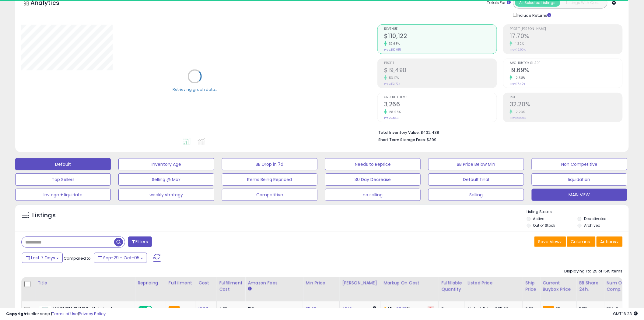  What do you see at coordinates (270, 164) in the screenshot?
I see `button: BB Drop in 7d` at bounding box center [270, 164].